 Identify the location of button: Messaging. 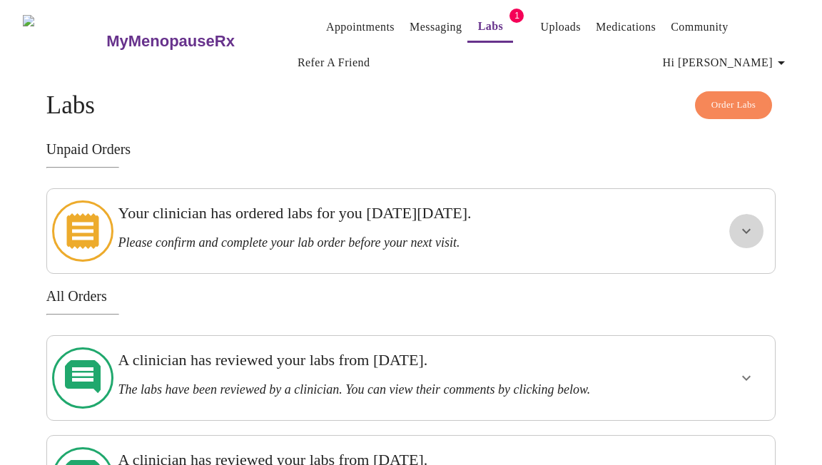
(435, 27).